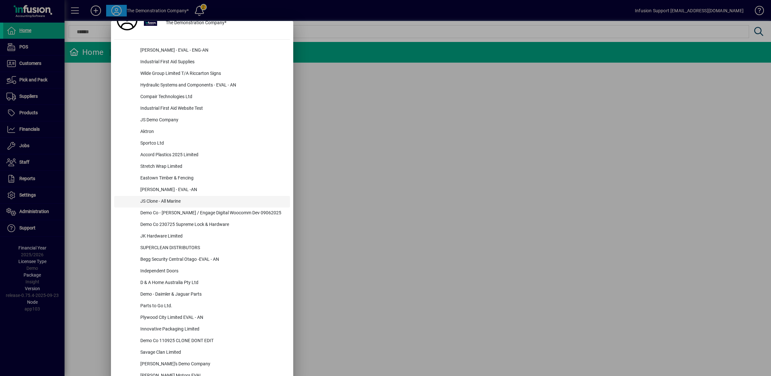  What do you see at coordinates (202, 271) in the screenshot?
I see `button: Independent Doors` at bounding box center [202, 271].